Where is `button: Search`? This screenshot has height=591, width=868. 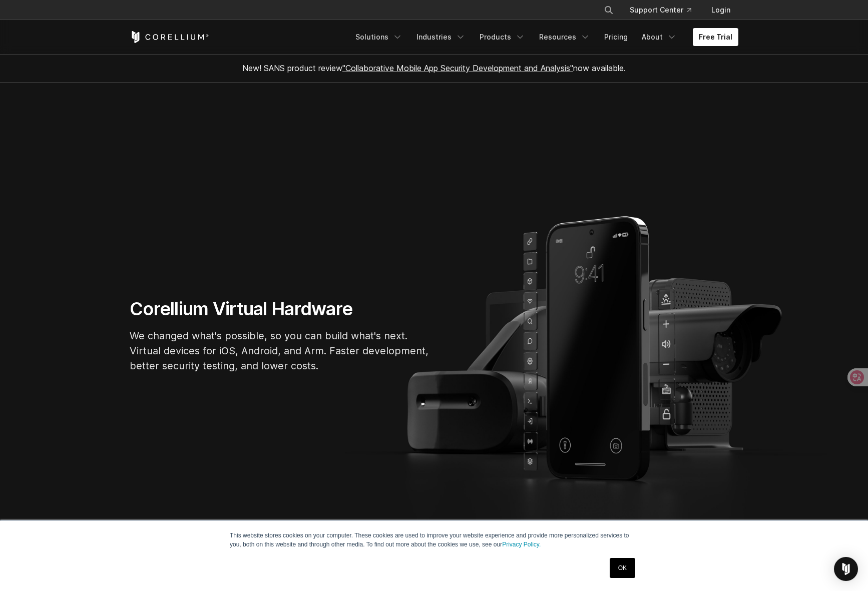
button: Search is located at coordinates (609, 10).